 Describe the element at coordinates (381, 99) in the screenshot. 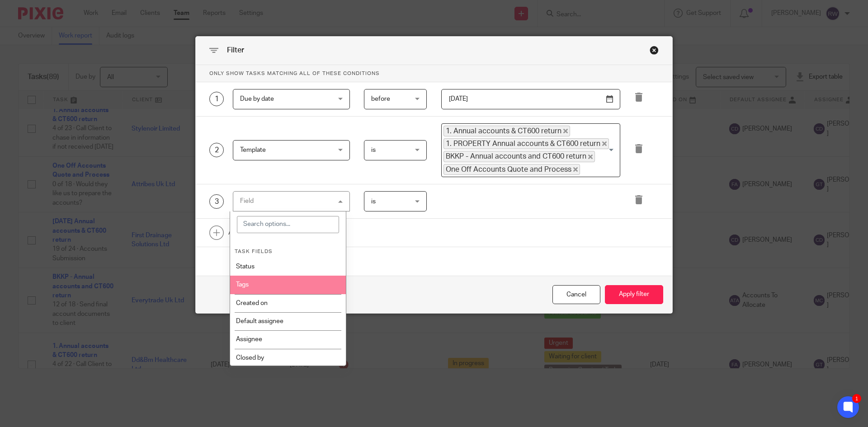

I see `span: before` at that location.